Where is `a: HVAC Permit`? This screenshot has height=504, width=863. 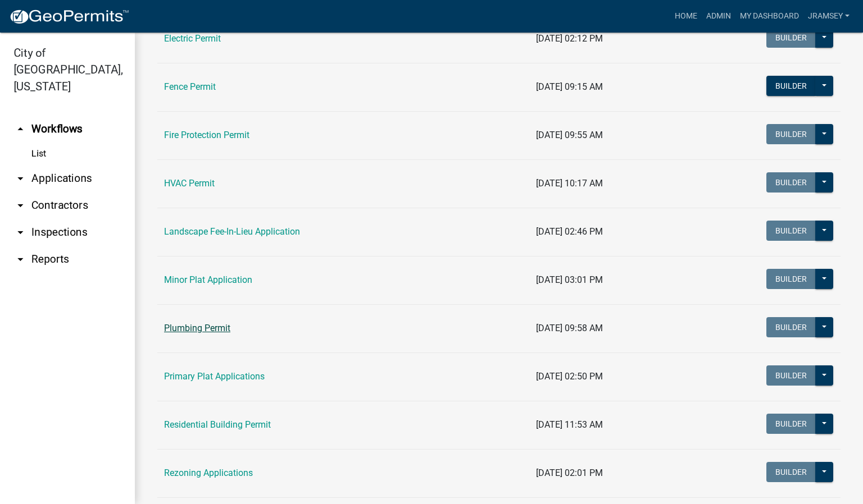
a: HVAC Permit is located at coordinates (189, 183).